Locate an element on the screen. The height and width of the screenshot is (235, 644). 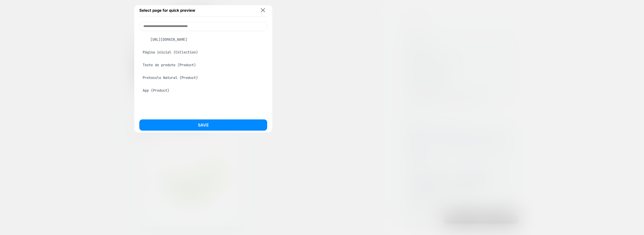
div: Protocolo Natural (Product) is located at coordinates (203, 77).